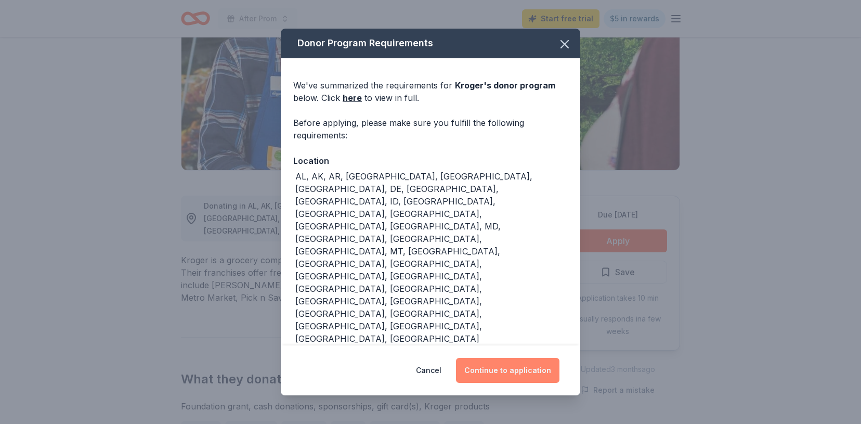  What do you see at coordinates (507, 370) in the screenshot?
I see `button: Continue to application` at bounding box center [507, 370].